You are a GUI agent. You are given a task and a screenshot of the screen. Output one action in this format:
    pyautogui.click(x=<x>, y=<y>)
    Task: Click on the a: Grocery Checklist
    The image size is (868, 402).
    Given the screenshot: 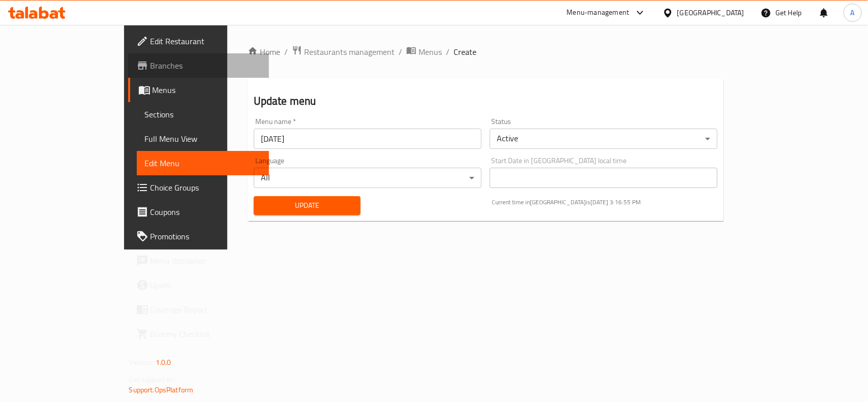 What is the action you would take?
    pyautogui.click(x=198, y=334)
    